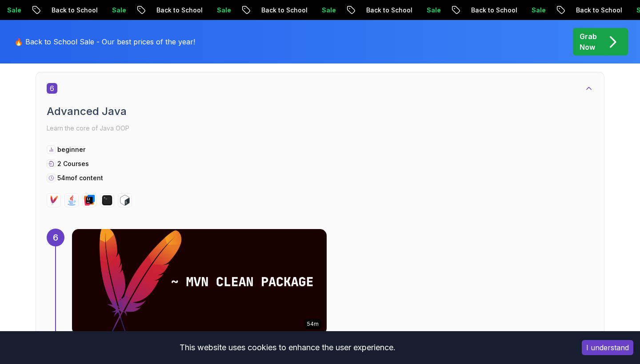  I want to click on img: java logo, so click(71, 200).